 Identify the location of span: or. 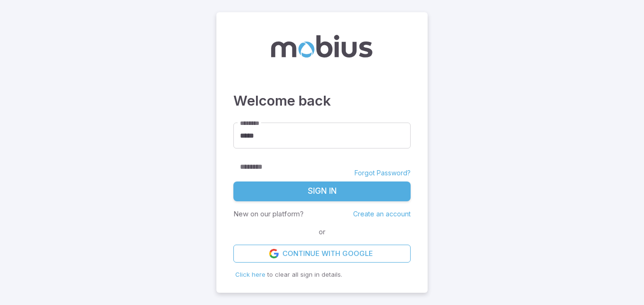
(322, 233).